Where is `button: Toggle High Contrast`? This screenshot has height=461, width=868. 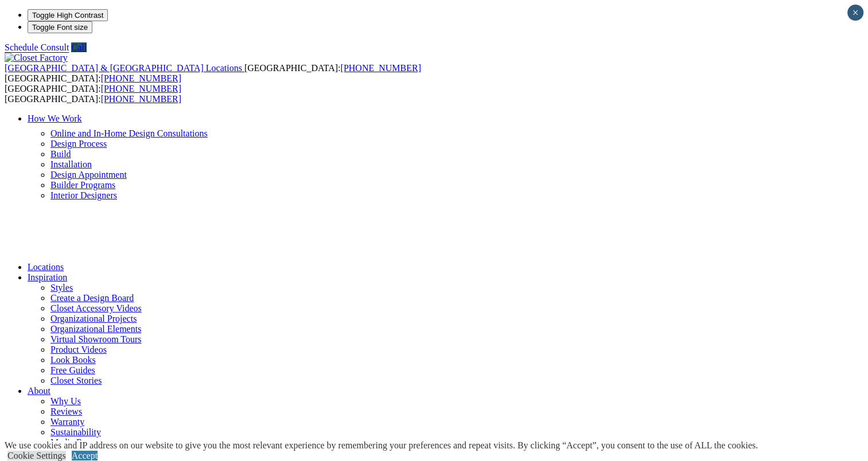 button: Toggle High Contrast is located at coordinates (67, 15).